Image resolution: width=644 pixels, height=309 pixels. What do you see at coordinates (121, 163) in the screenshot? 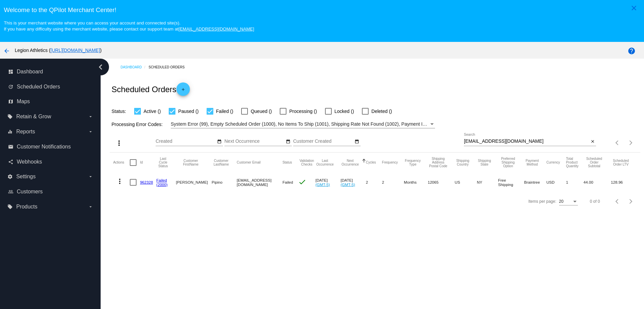
I see `mat-header-cell: Actions` at bounding box center [121, 163].